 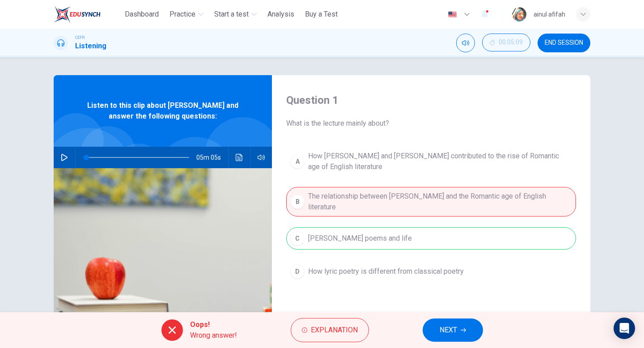 What do you see at coordinates (506, 43) in the screenshot?
I see `button: 00:05:09` at bounding box center [506, 43].